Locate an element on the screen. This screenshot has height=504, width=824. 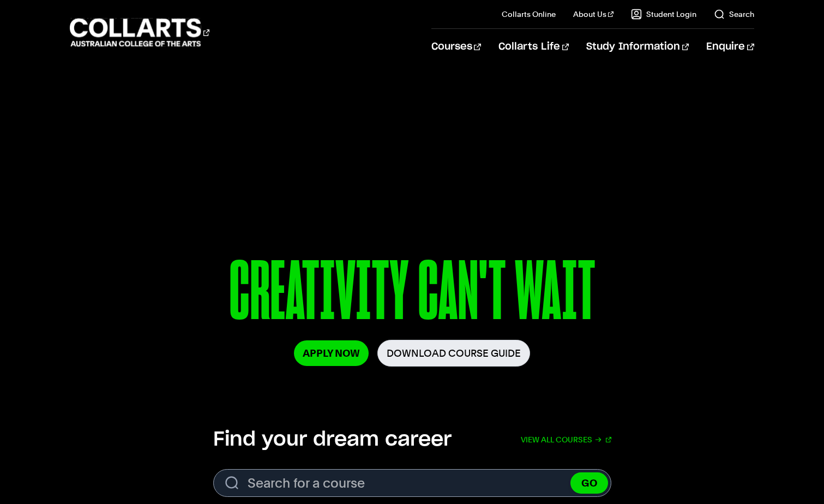
input: Search for a course is located at coordinates (413, 482).